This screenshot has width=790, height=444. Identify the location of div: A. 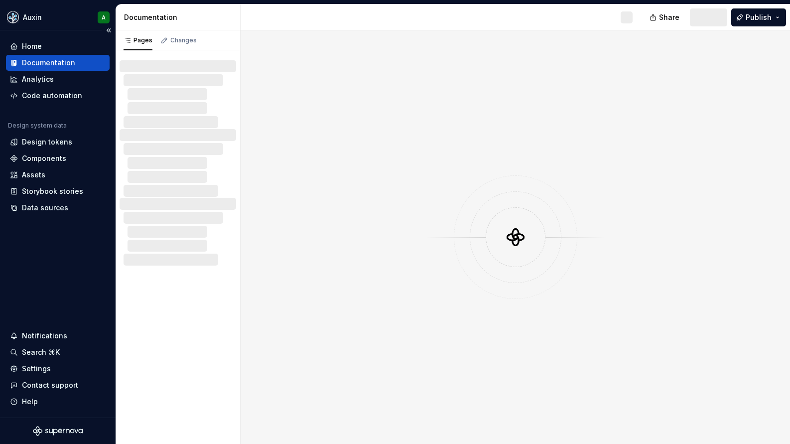
(104, 17).